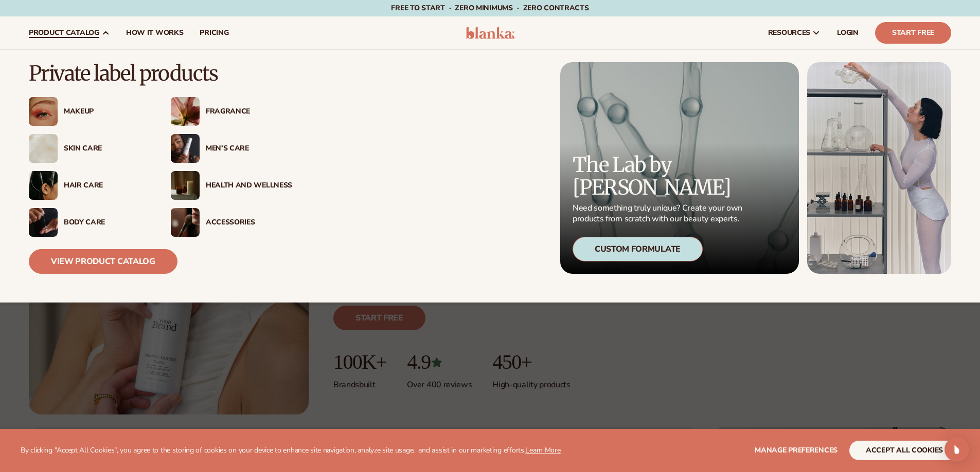 This screenshot has height=472, width=980. What do you see at coordinates (232, 223) in the screenshot?
I see `a: Female with makeup brush. Accessories` at bounding box center [232, 223].